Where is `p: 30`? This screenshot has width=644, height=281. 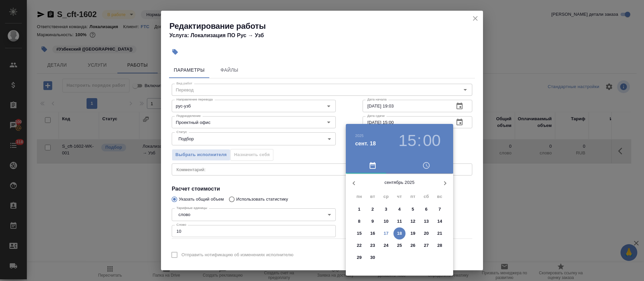
p: 30 is located at coordinates (373, 258).